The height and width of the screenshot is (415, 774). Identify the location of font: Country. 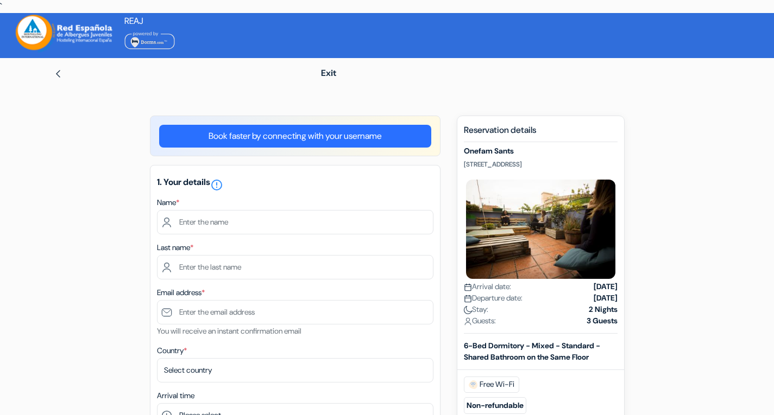
(170, 351).